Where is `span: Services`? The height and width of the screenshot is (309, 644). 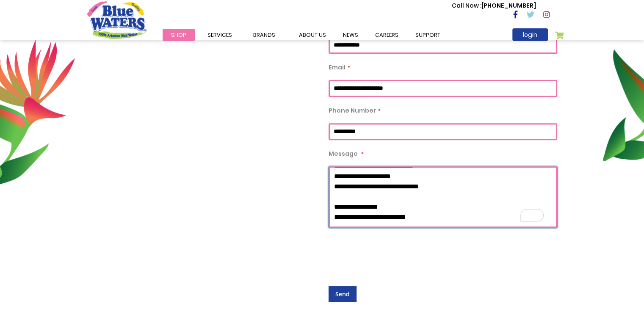
span: Services is located at coordinates (220, 35).